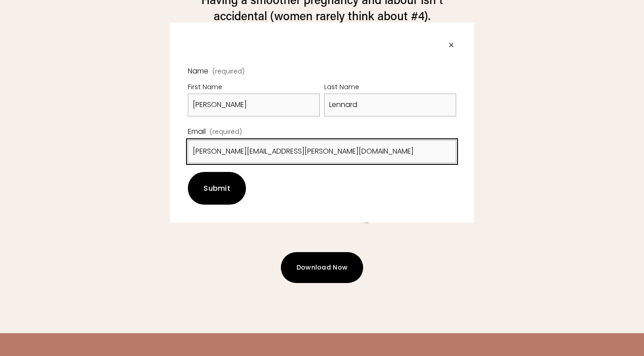 Image resolution: width=644 pixels, height=356 pixels. What do you see at coordinates (452, 45) in the screenshot?
I see `div: Close` at bounding box center [452, 45].